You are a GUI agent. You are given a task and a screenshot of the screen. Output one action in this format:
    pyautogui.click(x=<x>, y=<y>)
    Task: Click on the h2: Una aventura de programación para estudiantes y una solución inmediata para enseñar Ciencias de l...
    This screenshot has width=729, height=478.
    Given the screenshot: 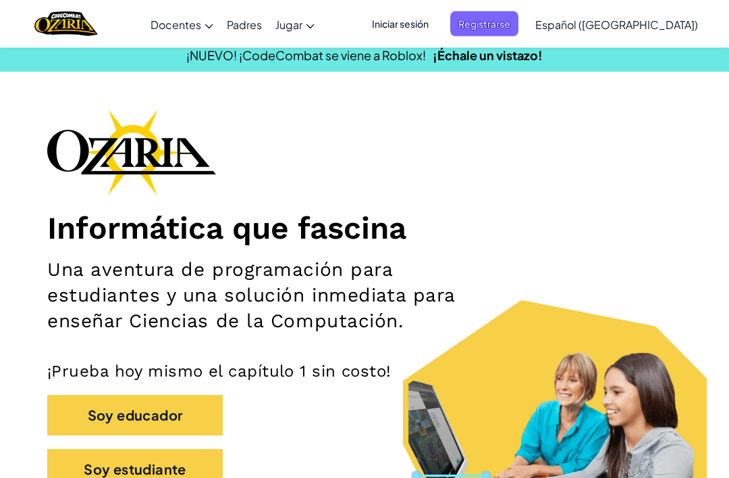 What is the action you would take?
    pyautogui.click(x=260, y=296)
    